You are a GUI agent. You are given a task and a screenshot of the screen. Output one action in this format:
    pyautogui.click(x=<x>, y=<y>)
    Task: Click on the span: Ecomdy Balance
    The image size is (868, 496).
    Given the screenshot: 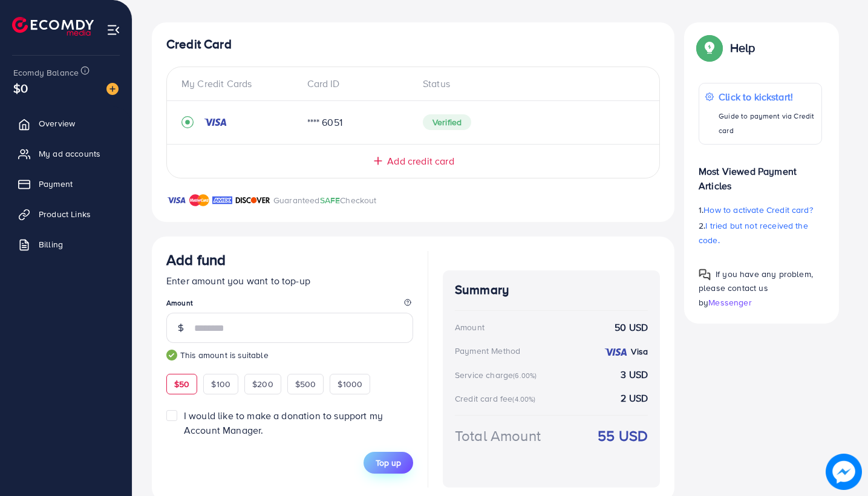 What is the action you would take?
    pyautogui.click(x=46, y=73)
    